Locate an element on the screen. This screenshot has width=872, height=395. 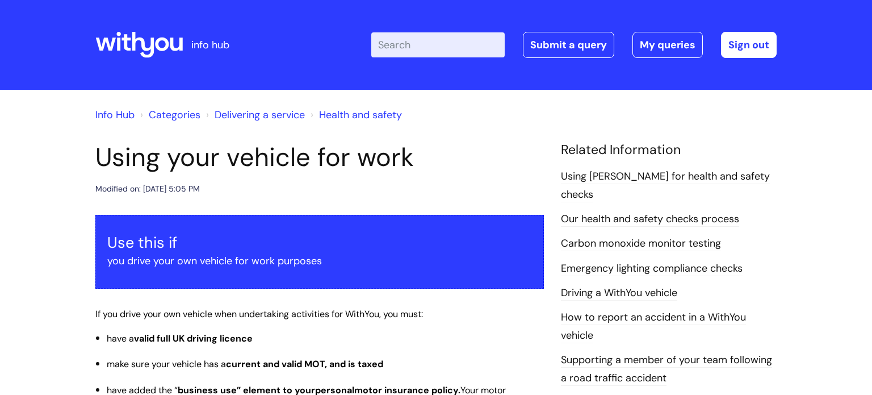
a: Our health and safety checks process is located at coordinates (650, 219).